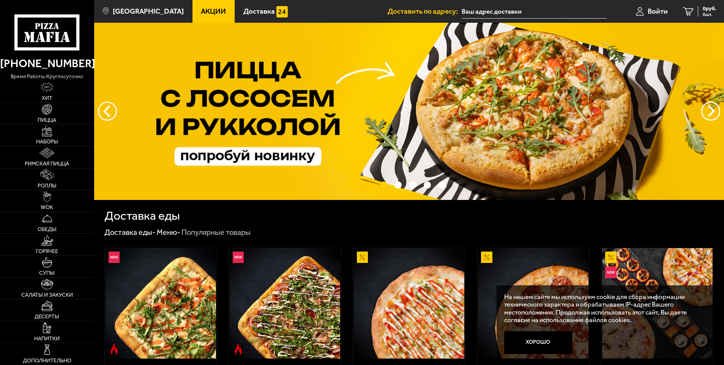 The width and height of the screenshot is (724, 365). What do you see at coordinates (216, 233) in the screenshot?
I see `div: Популярные товары` at bounding box center [216, 233].